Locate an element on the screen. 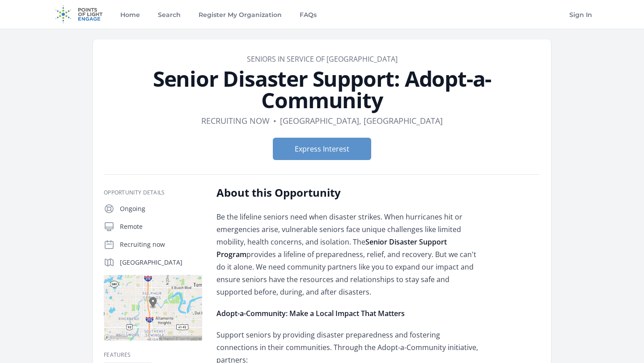  h3: Opportunity Details is located at coordinates (153, 193).